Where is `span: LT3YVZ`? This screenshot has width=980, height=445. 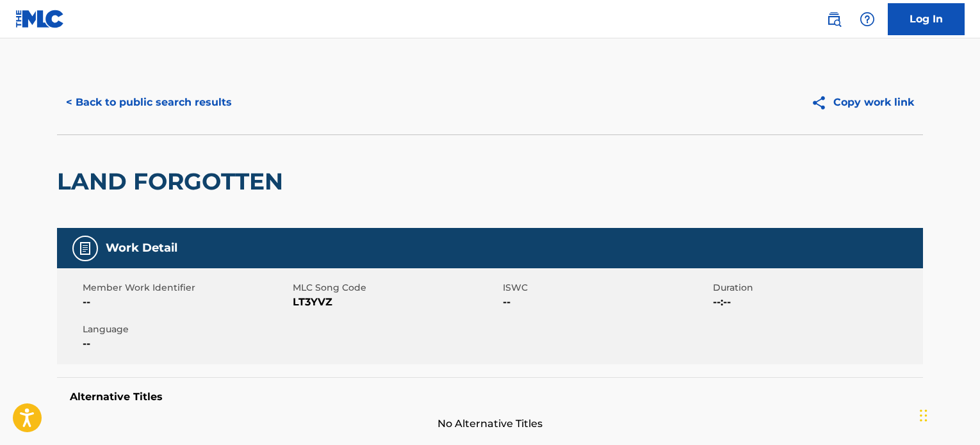 span: LT3YVZ is located at coordinates (396, 302).